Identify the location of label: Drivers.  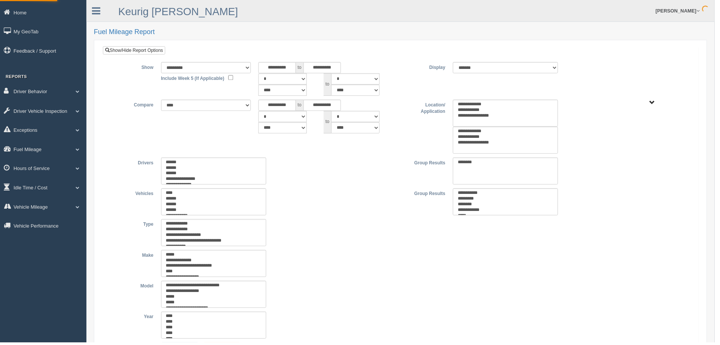
(134, 163).